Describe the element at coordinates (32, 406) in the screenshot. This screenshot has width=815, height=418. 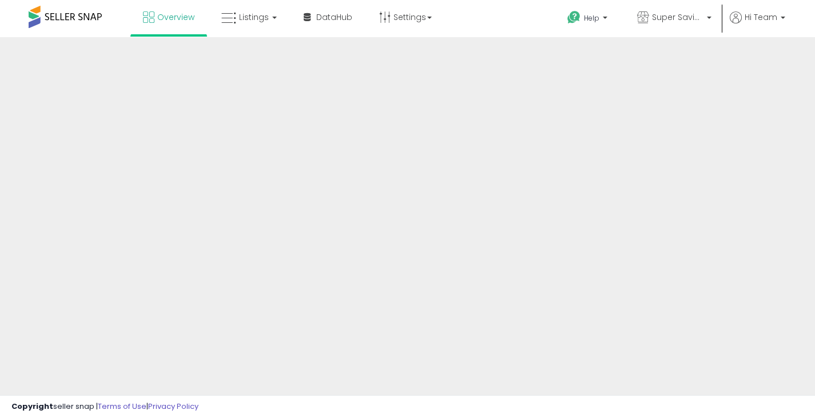
I see `strong: Copyright` at that location.